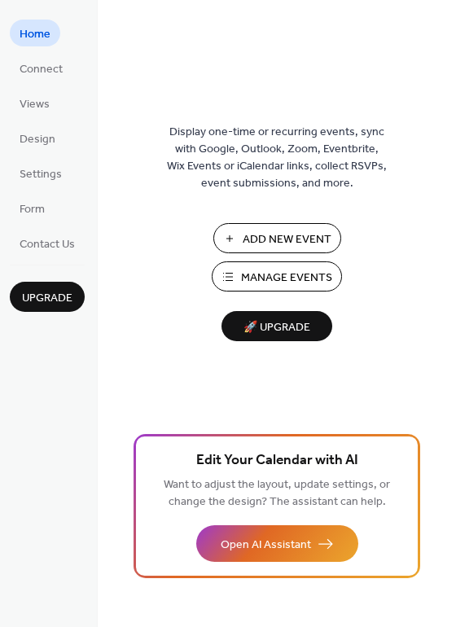 This screenshot has width=456, height=627. What do you see at coordinates (277, 493) in the screenshot?
I see `span: Want to adjust the layout, update settings, or change the design? The assistant can help.` at bounding box center [277, 493].